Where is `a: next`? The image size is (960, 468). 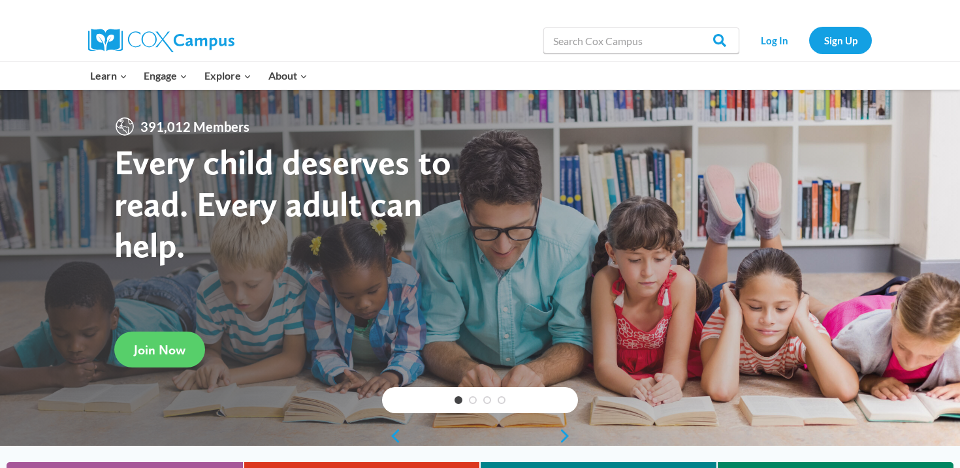 a: next is located at coordinates (568, 436).